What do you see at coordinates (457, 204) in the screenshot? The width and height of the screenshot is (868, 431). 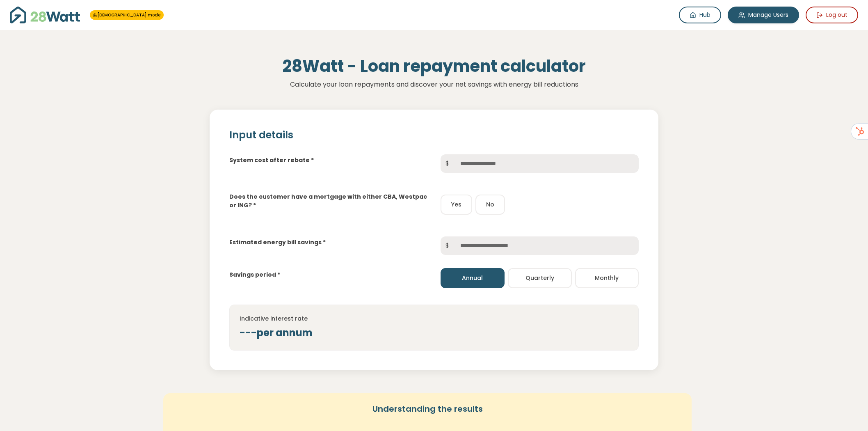 I see `button: Yes` at bounding box center [457, 204].